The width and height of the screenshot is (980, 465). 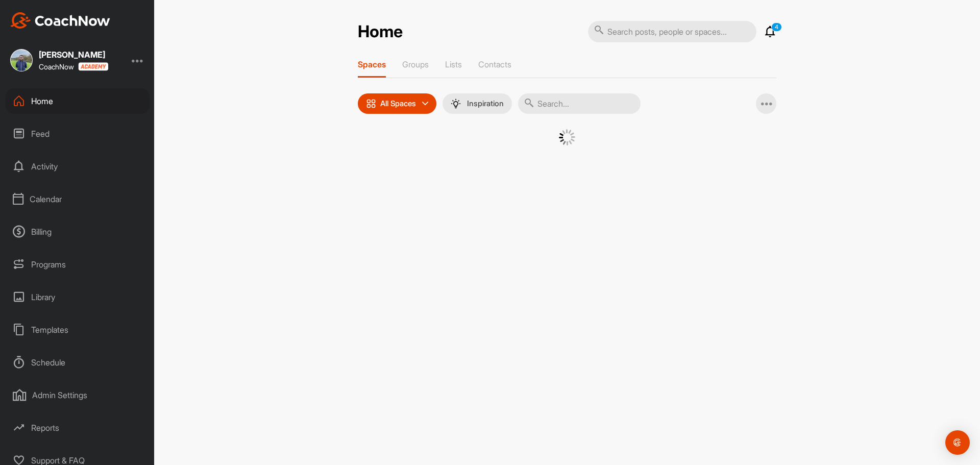 I want to click on div: Feed, so click(x=77, y=133).